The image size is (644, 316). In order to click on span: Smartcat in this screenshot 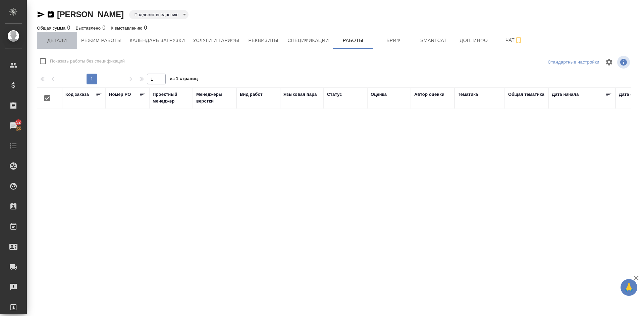, I will do `click(434, 40)`.